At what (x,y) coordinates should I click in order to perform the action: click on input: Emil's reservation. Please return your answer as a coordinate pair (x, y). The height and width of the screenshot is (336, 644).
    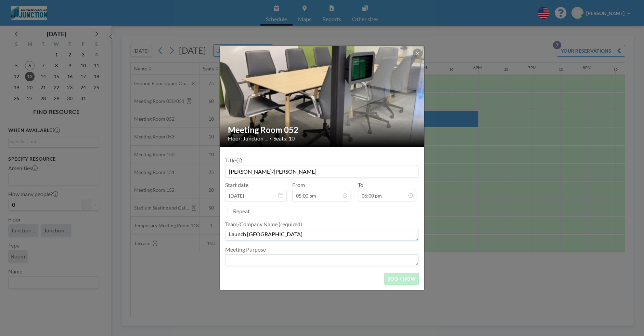
    Looking at the image, I should click on (322, 171).